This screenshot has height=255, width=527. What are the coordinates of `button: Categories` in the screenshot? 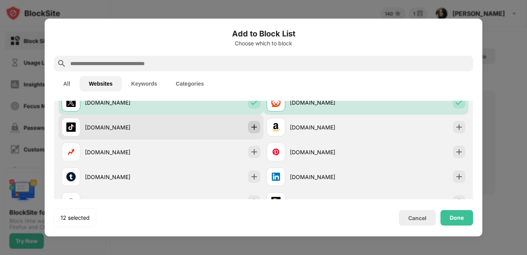 It's located at (190, 84).